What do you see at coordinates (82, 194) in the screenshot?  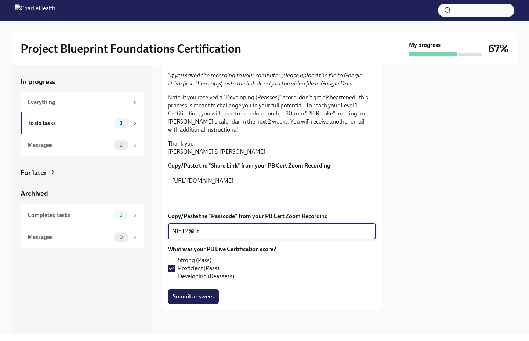 I see `div: Archived` at bounding box center [82, 194].